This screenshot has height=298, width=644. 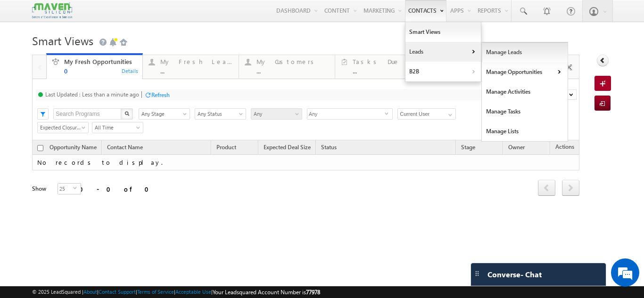 I want to click on em: Start Chat, so click(x=149, y=237).